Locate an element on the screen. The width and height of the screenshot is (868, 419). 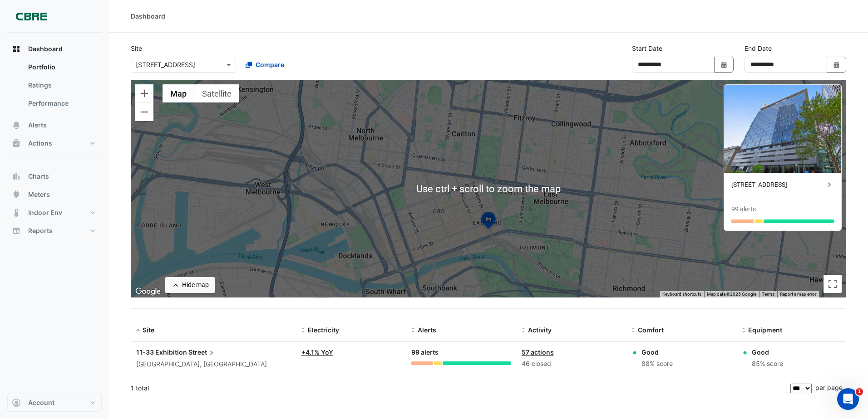
div: 88% score is located at coordinates (657, 364).